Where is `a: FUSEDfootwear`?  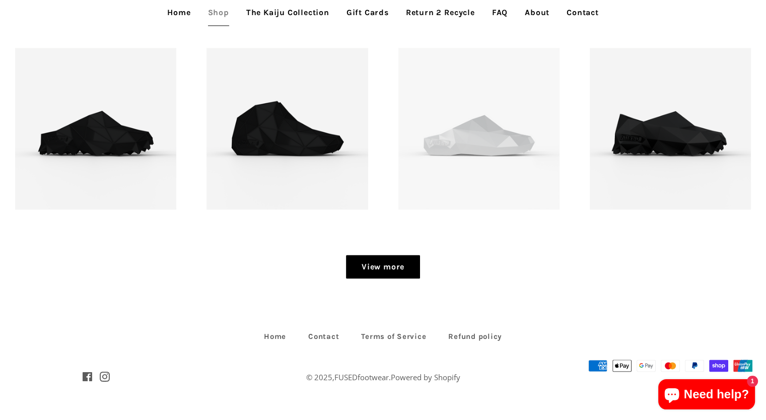
a: FUSEDfootwear is located at coordinates (361, 377).